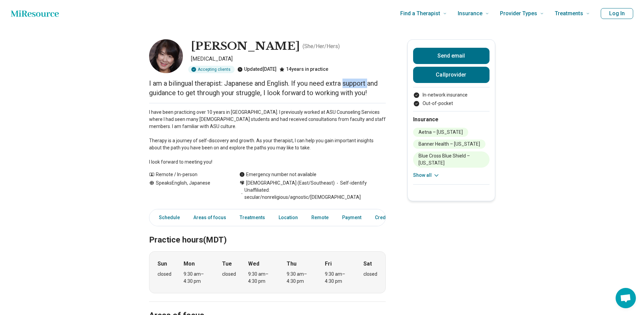  What do you see at coordinates (304, 69) in the screenshot?
I see `div: 14 years in practice` at bounding box center [304, 69].